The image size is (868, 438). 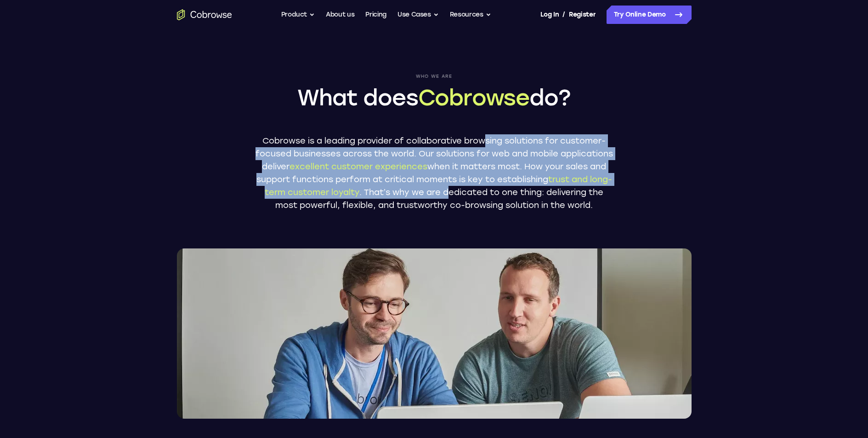 What do you see at coordinates (474, 98) in the screenshot?
I see `span: Cobrowse` at bounding box center [474, 98].